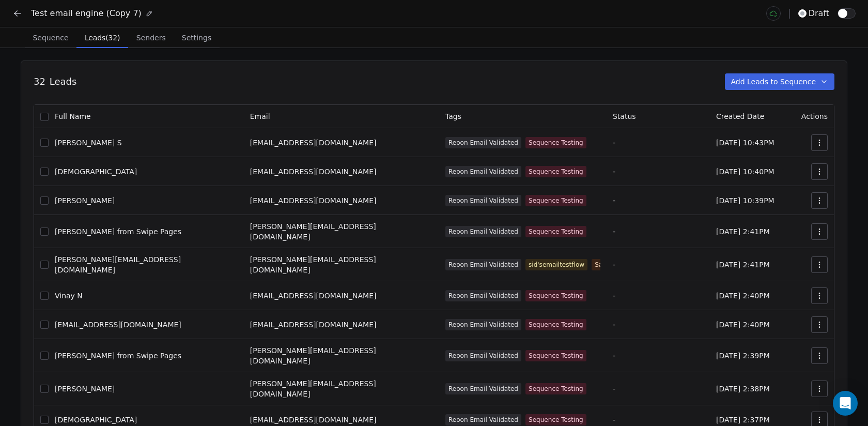 The width and height of the screenshot is (868, 426). Describe the element at coordinates (73, 116) in the screenshot. I see `span: Full Name` at that location.